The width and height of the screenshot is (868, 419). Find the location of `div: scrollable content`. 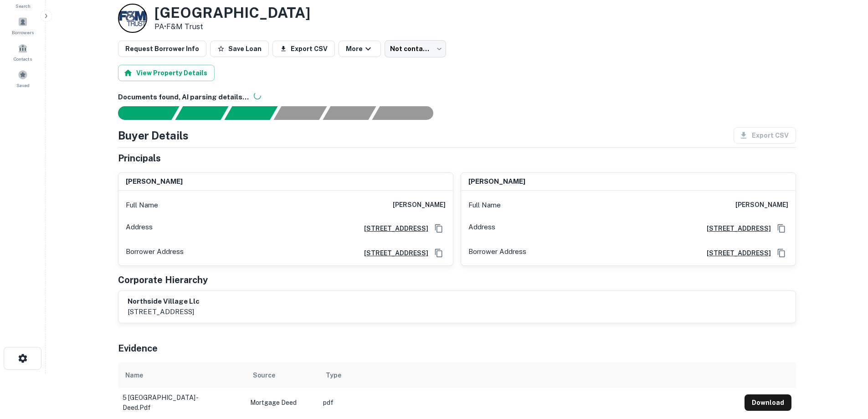

div: scrollable content is located at coordinates (457, 388).